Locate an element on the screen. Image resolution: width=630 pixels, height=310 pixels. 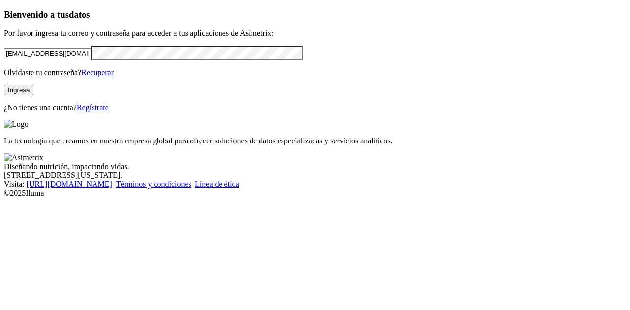
button: Ingresa is located at coordinates (19, 90).